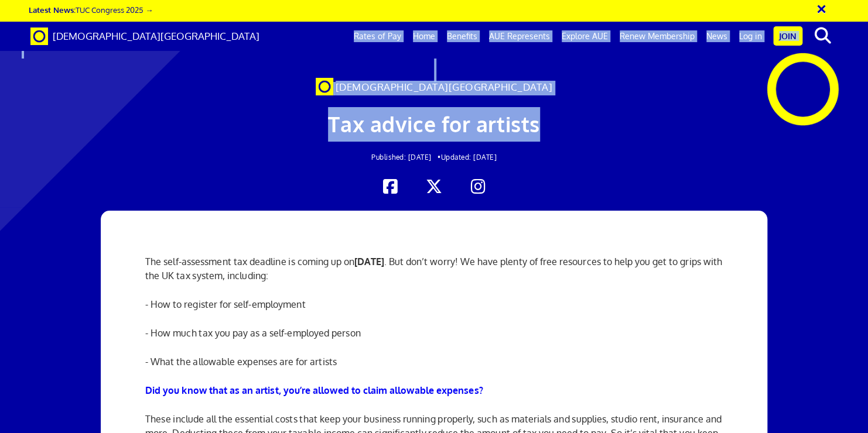 The image size is (868, 433). Describe the element at coordinates (424, 37) in the screenshot. I see `a: Home` at that location.